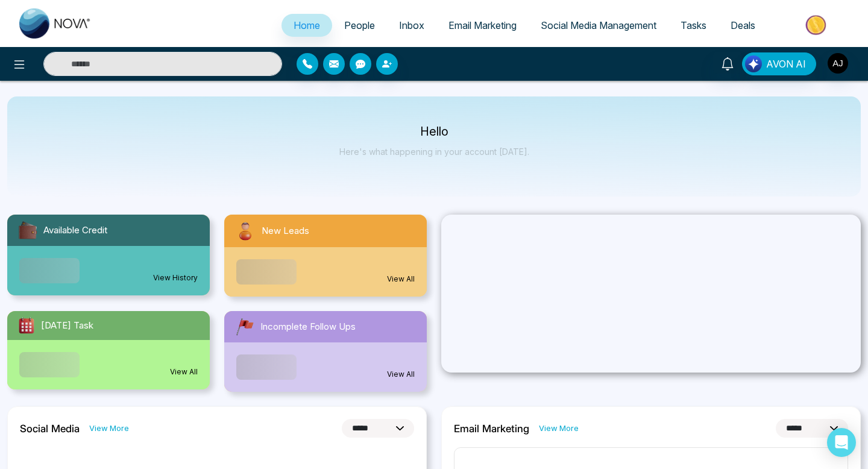  Describe the element at coordinates (412, 25) in the screenshot. I see `span: Inbox` at that location.